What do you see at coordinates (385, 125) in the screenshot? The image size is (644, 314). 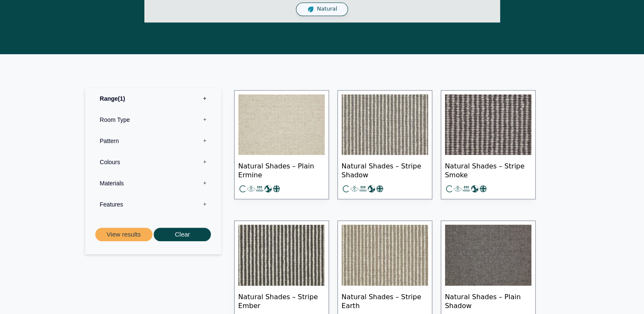 I see `img: mid grey & cream stripe` at bounding box center [385, 125].